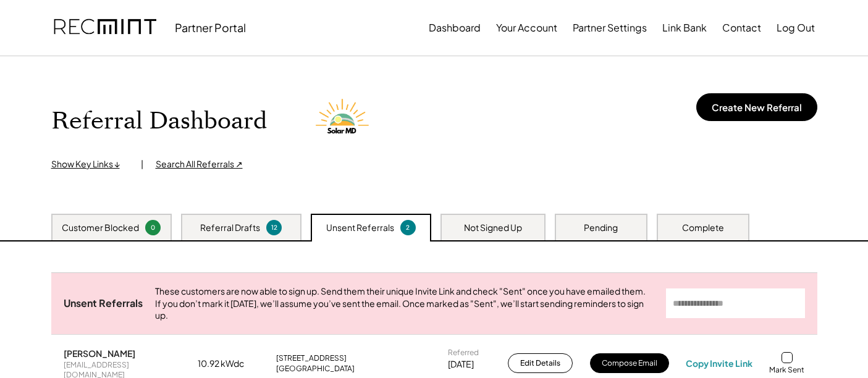 The height and width of the screenshot is (378, 868). What do you see at coordinates (720, 363) in the screenshot?
I see `div: Copy Invite Link` at bounding box center [720, 363].